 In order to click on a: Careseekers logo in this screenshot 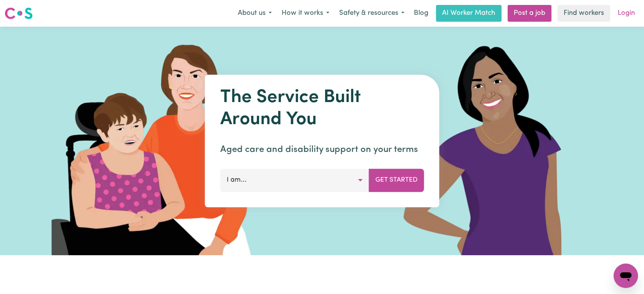, I will do `click(19, 13)`.